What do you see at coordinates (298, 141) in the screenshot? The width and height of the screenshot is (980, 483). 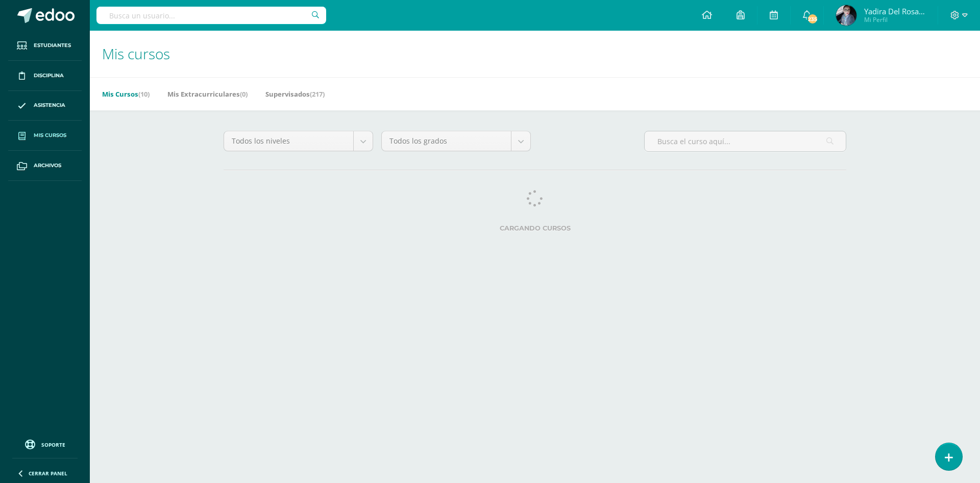 I see `a: Todos los niveles` at bounding box center [298, 141].